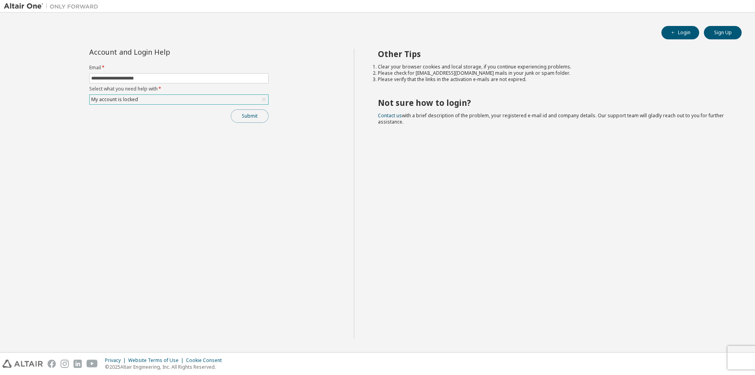 This screenshot has height=375, width=755. I want to click on h2: Not sure how to login?, so click(553, 103).